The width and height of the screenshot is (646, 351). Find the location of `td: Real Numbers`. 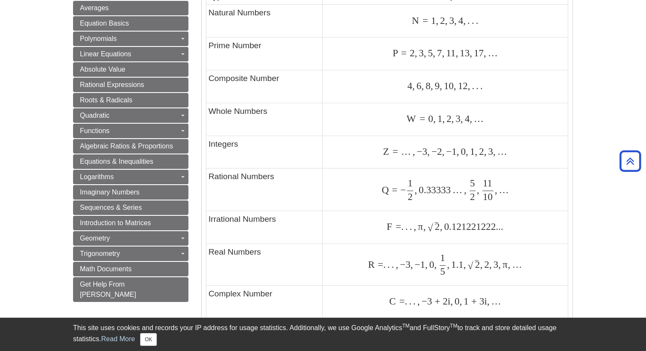

td: Real Numbers is located at coordinates (264, 265).